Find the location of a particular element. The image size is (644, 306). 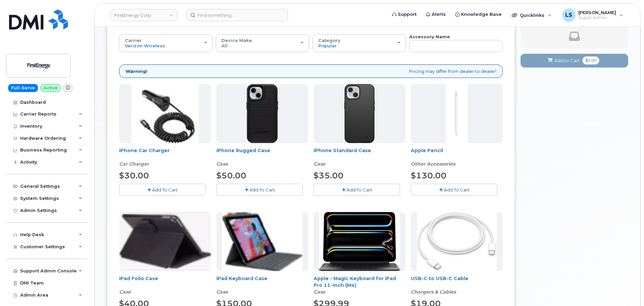

span: Category is located at coordinates (330, 40).